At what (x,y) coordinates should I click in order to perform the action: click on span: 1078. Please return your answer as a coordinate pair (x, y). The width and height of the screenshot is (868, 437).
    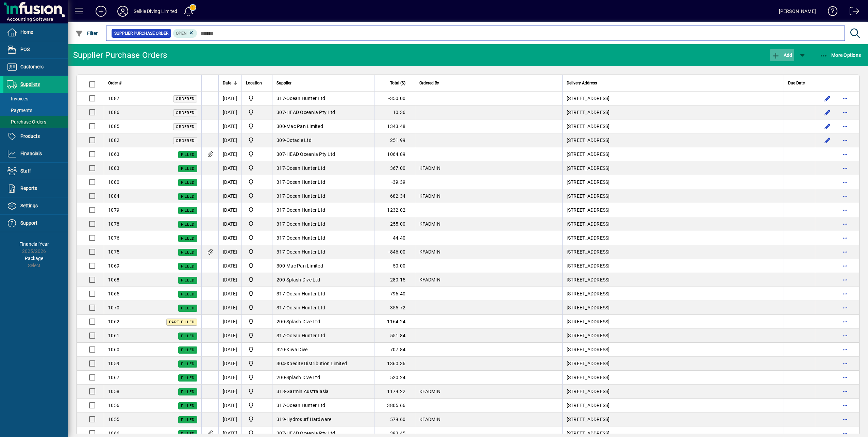
    Looking at the image, I should click on (114, 224).